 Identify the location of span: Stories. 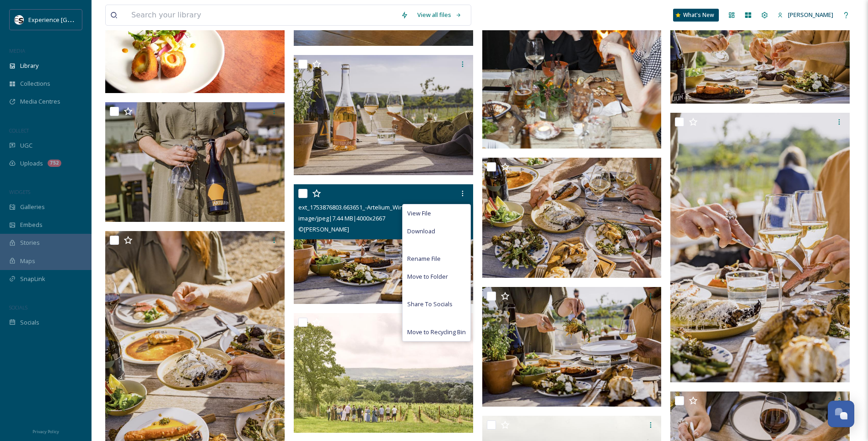
(30, 243).